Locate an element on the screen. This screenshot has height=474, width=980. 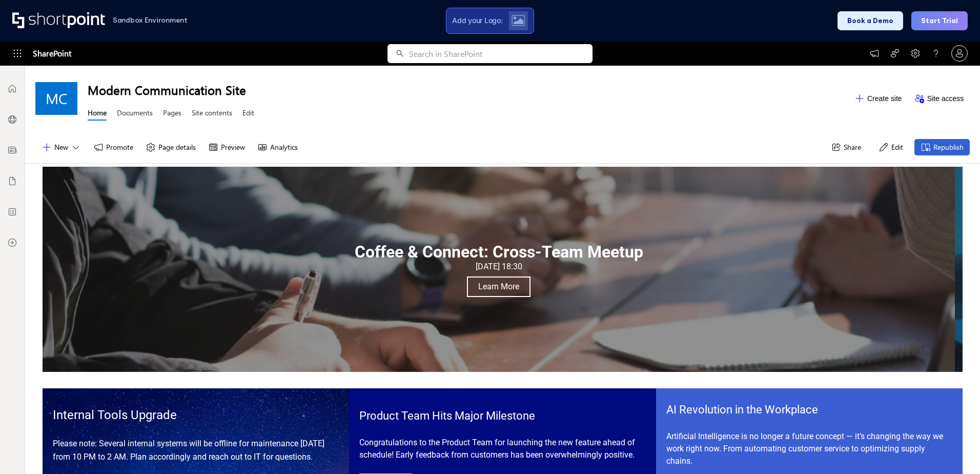
span: MC is located at coordinates (56, 98).